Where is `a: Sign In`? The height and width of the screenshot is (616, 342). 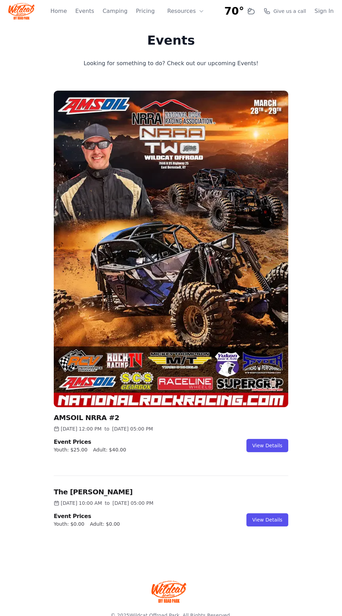
a: Sign In is located at coordinates (324, 11).